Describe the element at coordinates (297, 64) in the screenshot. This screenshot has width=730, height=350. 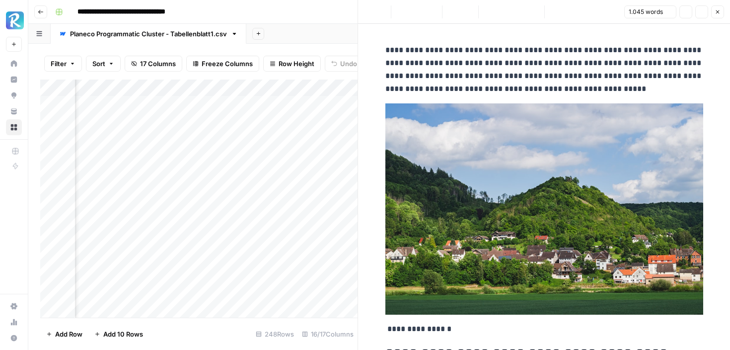
I see `span: Row Height` at that location.